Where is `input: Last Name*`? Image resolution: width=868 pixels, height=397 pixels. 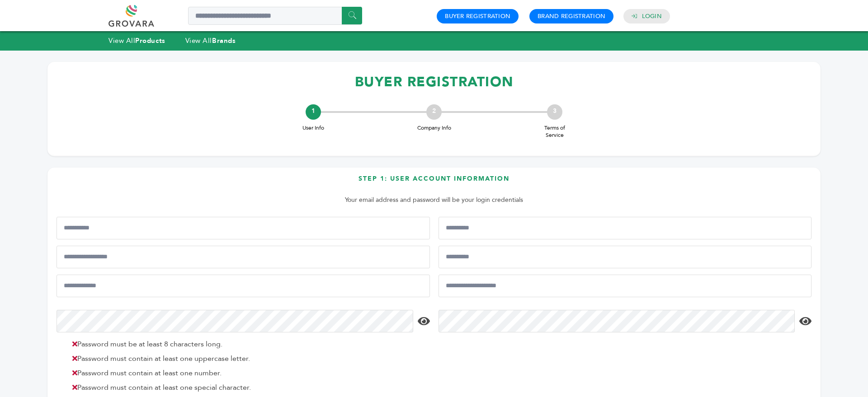
input: Last Name* is located at coordinates (625, 228).